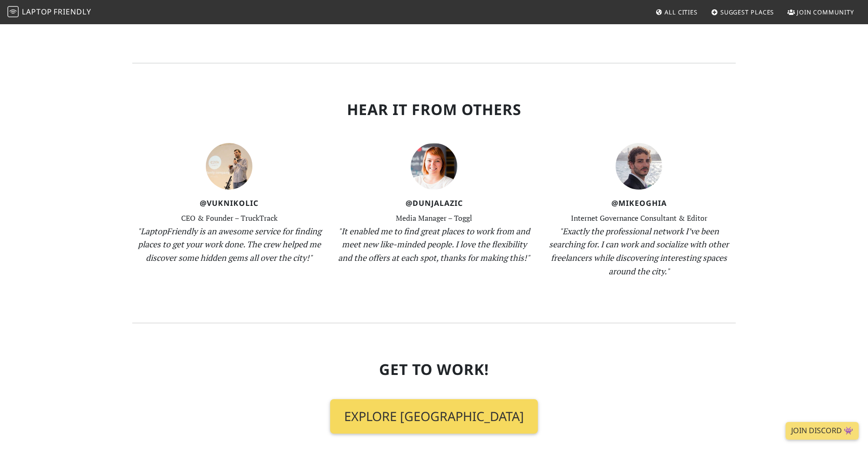 The image size is (868, 449). I want to click on a: Join Community, so click(820, 12).